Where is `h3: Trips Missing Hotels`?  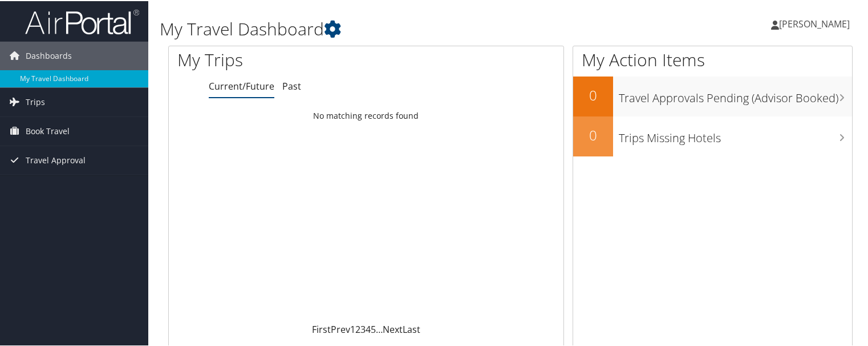 h3: Trips Missing Hotels is located at coordinates (735, 134).